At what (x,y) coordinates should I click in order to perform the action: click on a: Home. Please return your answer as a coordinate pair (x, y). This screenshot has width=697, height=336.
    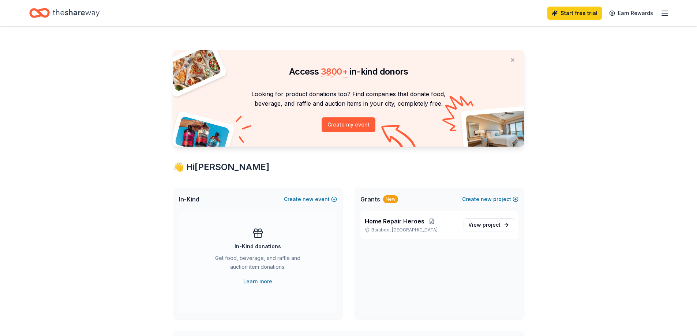
    Looking at the image, I should click on (64, 13).